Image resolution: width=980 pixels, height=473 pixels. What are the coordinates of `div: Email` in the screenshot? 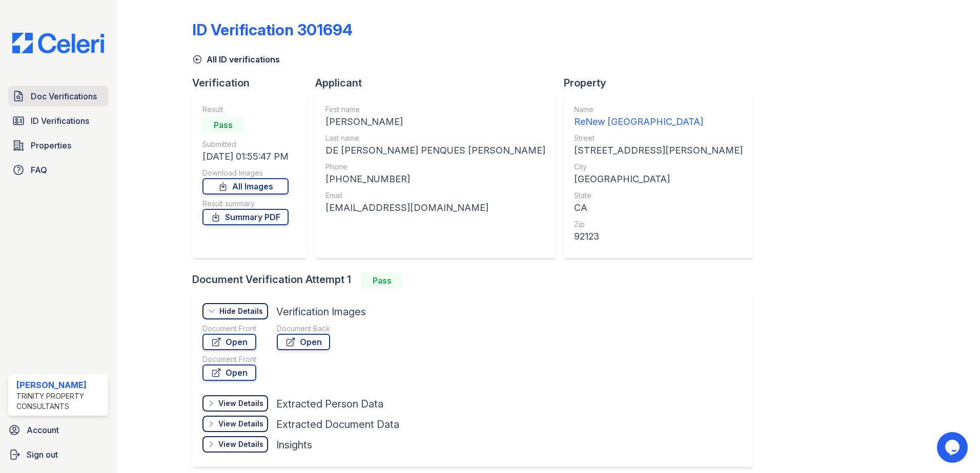 It's located at (435, 196).